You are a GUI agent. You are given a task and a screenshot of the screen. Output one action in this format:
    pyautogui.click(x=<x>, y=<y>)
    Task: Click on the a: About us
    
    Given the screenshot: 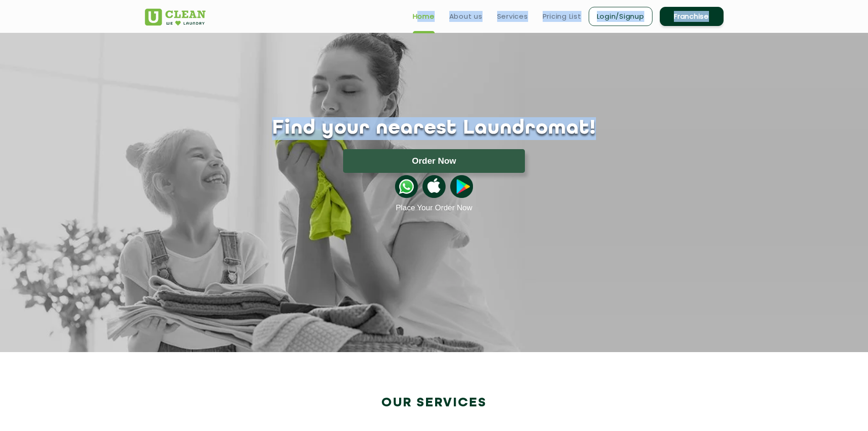 What is the action you would take?
    pyautogui.click(x=466, y=16)
    